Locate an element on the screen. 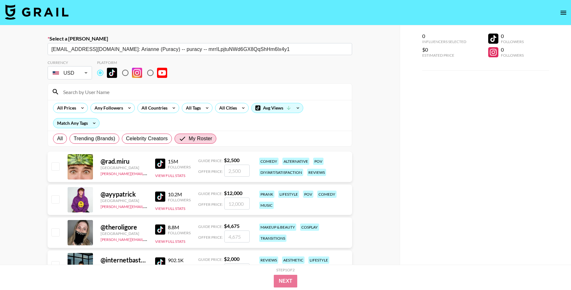 The width and height of the screenshot is (571, 290). div: Influencers Selected is located at coordinates (444, 42).